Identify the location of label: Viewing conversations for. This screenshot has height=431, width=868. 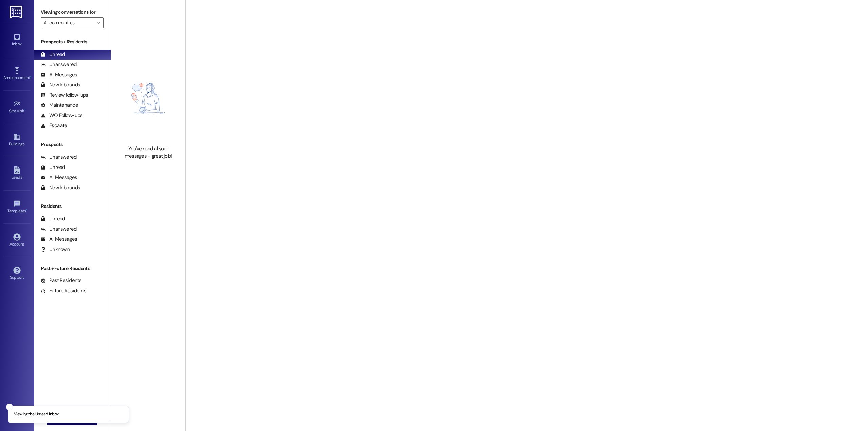
(72, 12).